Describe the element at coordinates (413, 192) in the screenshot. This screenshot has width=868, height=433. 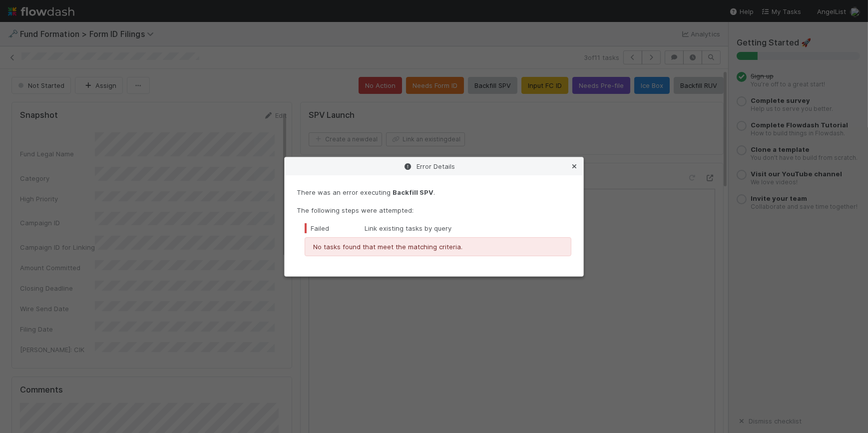
I see `strong: Backfill SPV` at that location.